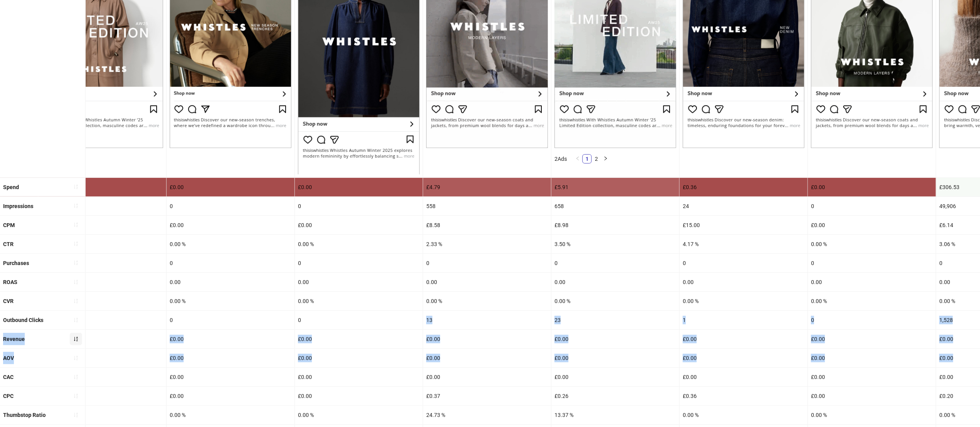  Describe the element at coordinates (11, 187) in the screenshot. I see `b: Spend` at that location.